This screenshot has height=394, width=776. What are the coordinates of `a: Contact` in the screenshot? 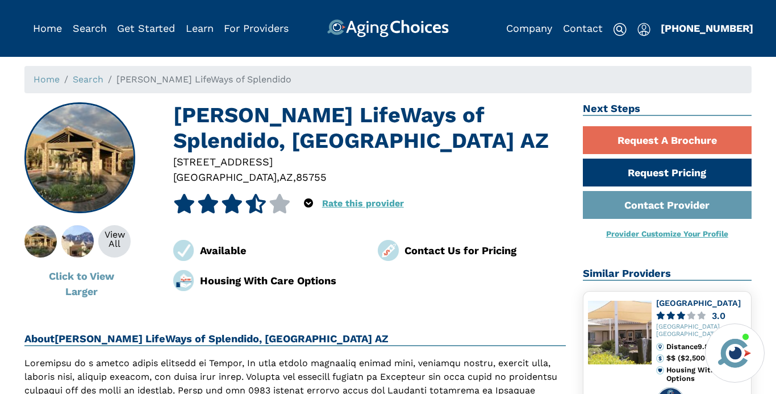 It's located at (583, 28).